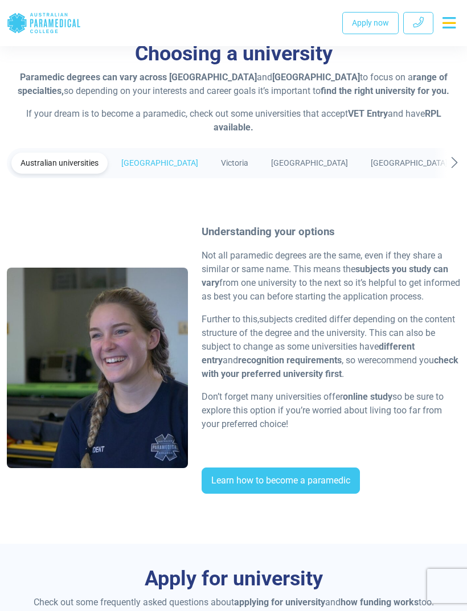 The height and width of the screenshot is (611, 467). Describe the element at coordinates (235, 163) in the screenshot. I see `a: Victoria` at that location.